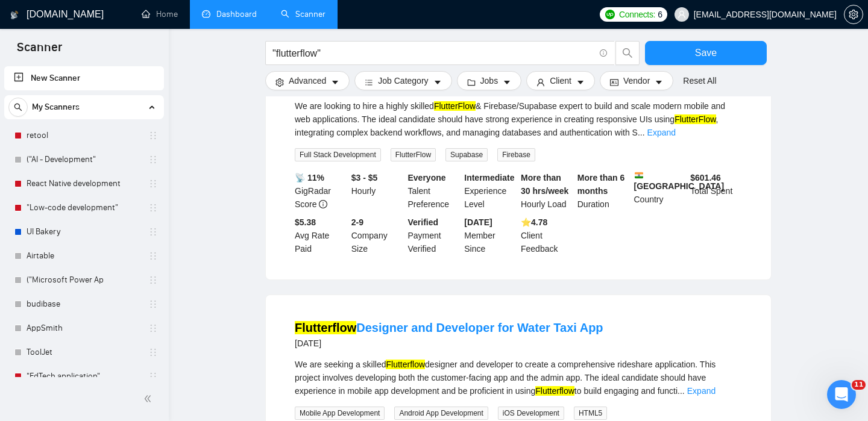  Describe the element at coordinates (590, 414) in the screenshot. I see `span: HTML5` at that location.